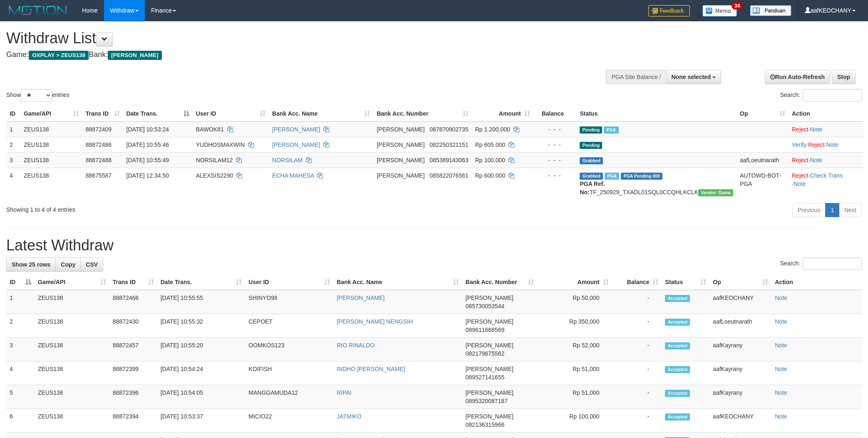 This screenshot has height=438, width=868. I want to click on span: BAWOK81, so click(210, 129).